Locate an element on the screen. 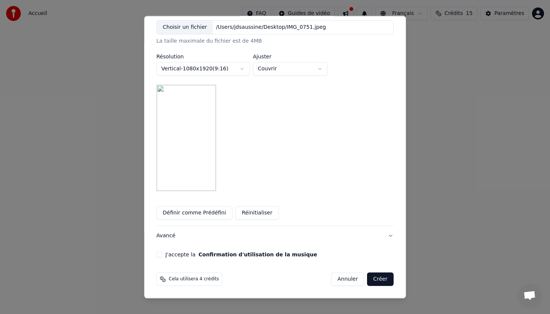  label: J'accepte la is located at coordinates (241, 254).